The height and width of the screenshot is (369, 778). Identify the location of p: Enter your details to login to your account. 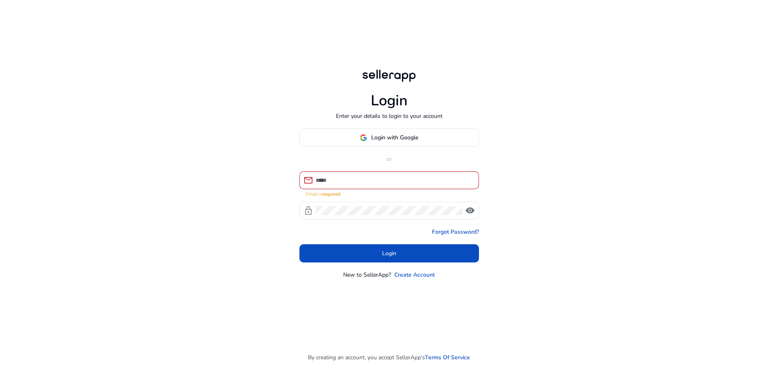
(389, 116).